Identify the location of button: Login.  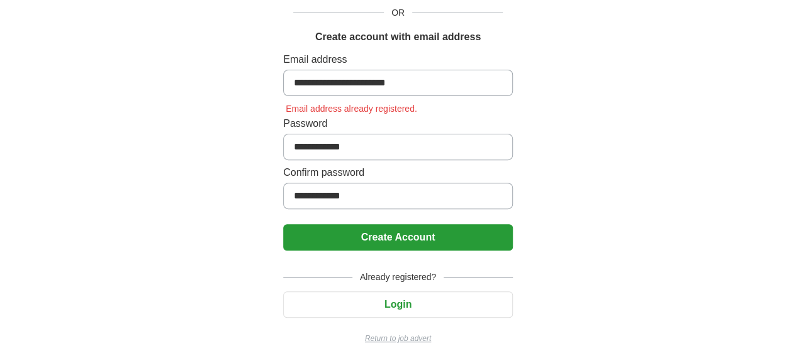
(397, 305).